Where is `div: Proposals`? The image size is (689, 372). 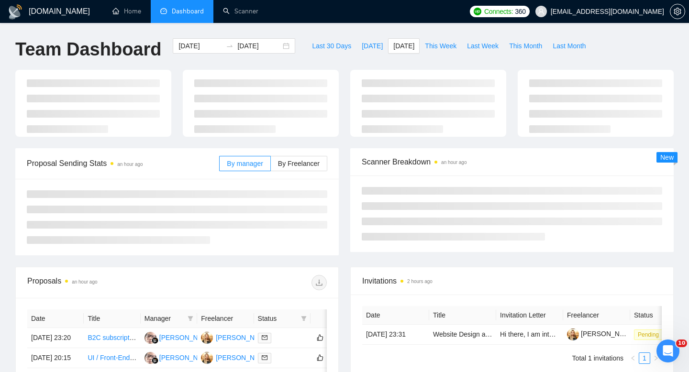
div: Proposals is located at coordinates (102, 283).